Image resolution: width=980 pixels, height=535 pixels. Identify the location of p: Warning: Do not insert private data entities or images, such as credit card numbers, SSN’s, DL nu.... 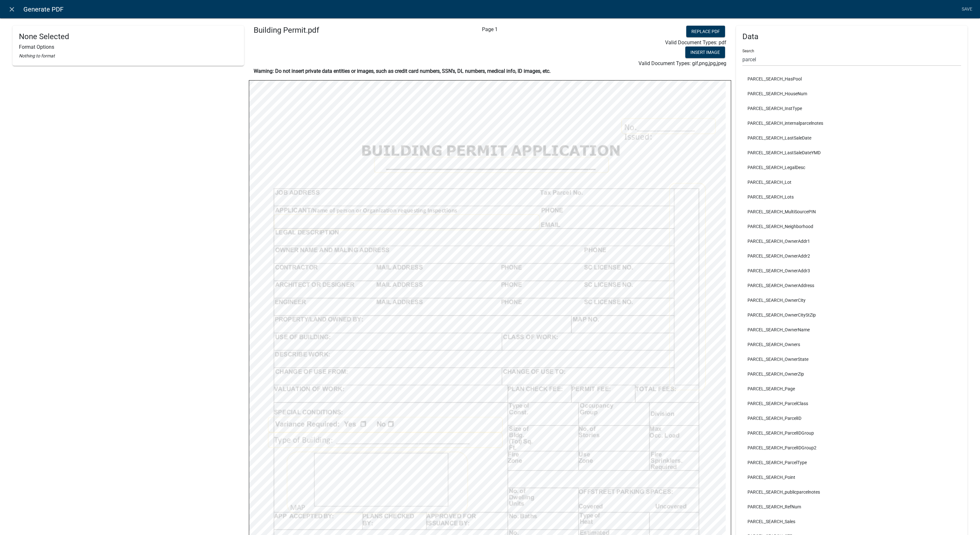
(490, 71).